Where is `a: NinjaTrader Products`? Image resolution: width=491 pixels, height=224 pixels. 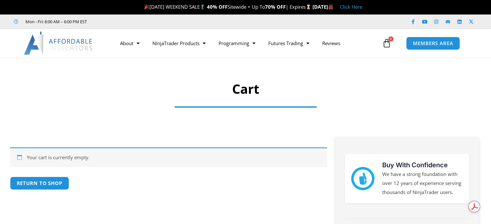
a: NinjaTrader Products is located at coordinates (179, 43).